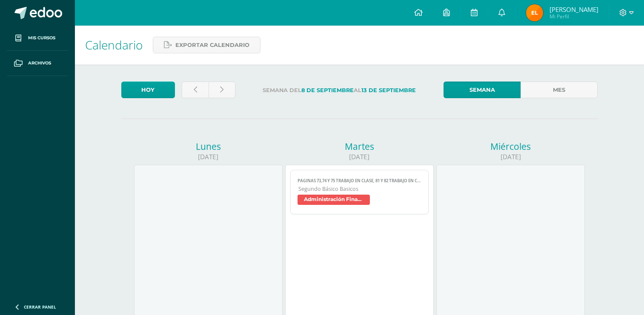 The image size is (644, 315). I want to click on span: Mi Perfil, so click(574, 16).